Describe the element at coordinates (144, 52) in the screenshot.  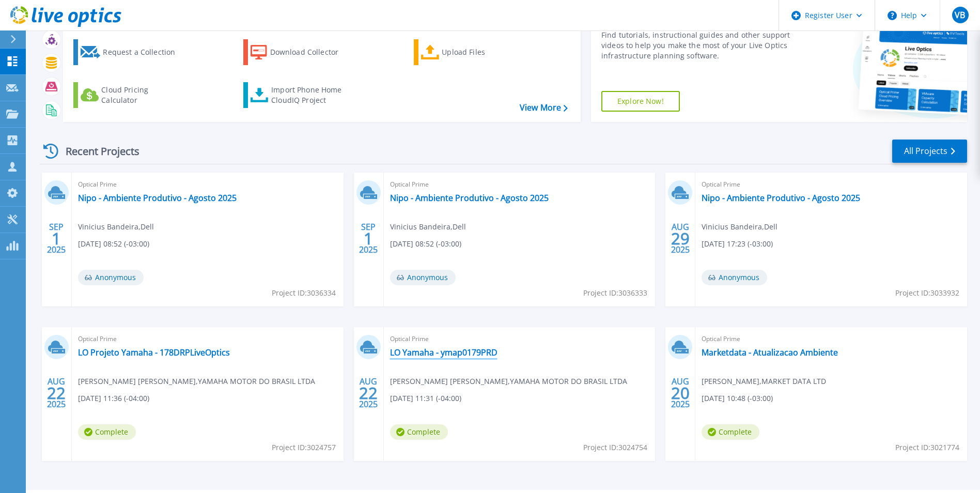
I see `div: Request a Collection` at that location.